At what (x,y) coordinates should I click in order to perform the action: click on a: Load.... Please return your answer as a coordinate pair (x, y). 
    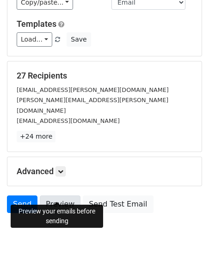
    Looking at the image, I should click on (34, 39).